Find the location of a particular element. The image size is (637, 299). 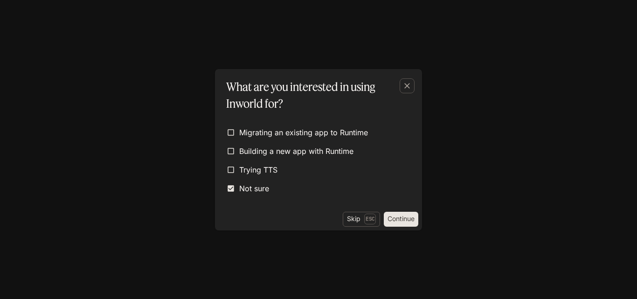

span: Building a new app with Runtime is located at coordinates (296, 151).